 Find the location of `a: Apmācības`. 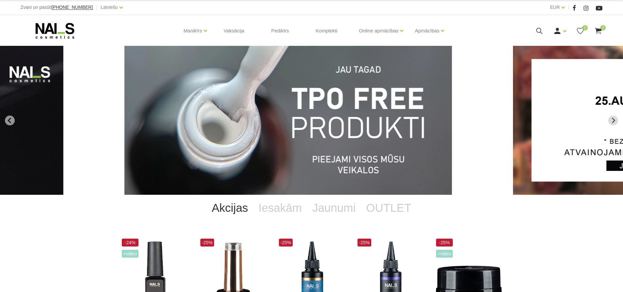

a: Apmācības is located at coordinates (427, 31).